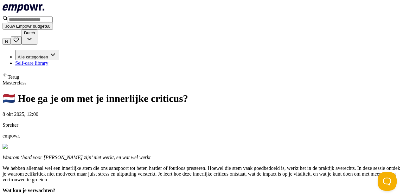  Describe the element at coordinates (201, 83) in the screenshot. I see `div: Masterclass` at that location.